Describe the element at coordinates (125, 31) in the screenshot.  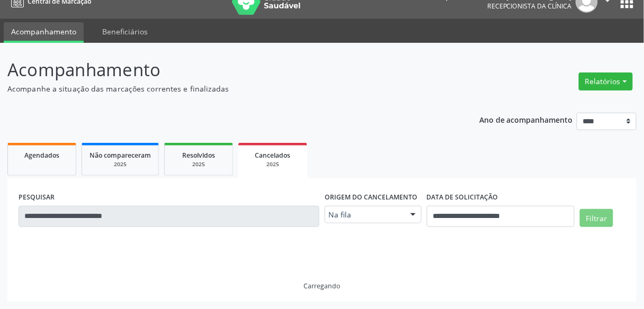
I see `a: Beneficiários` at that location.